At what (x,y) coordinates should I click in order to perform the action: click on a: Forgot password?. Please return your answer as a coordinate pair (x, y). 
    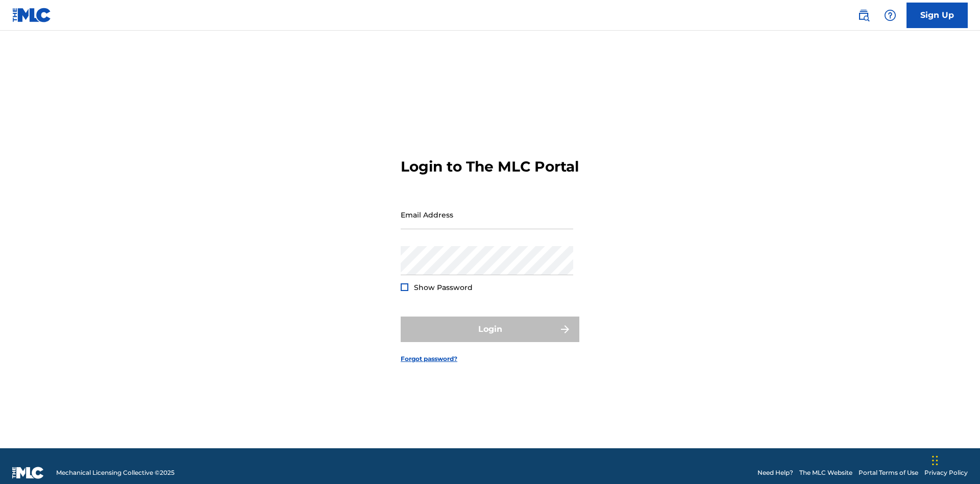
    Looking at the image, I should click on (429, 359).